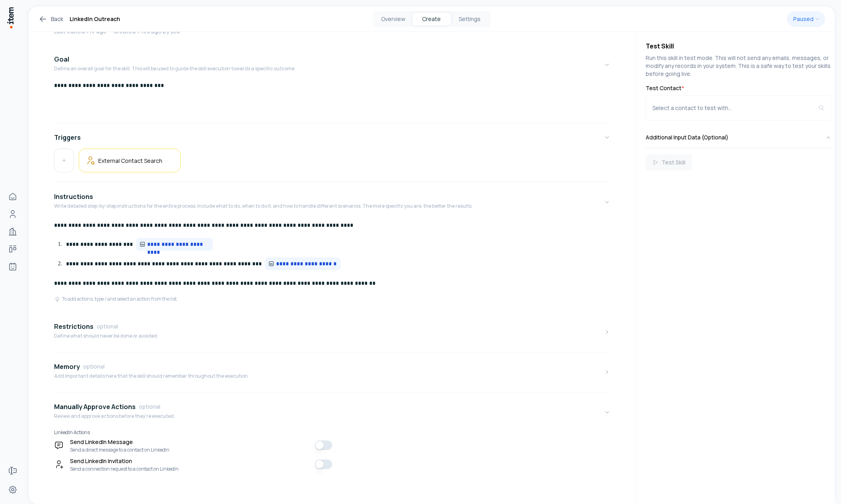 Image resolution: width=841 pixels, height=504 pixels. I want to click on button: Overview, so click(394, 19).